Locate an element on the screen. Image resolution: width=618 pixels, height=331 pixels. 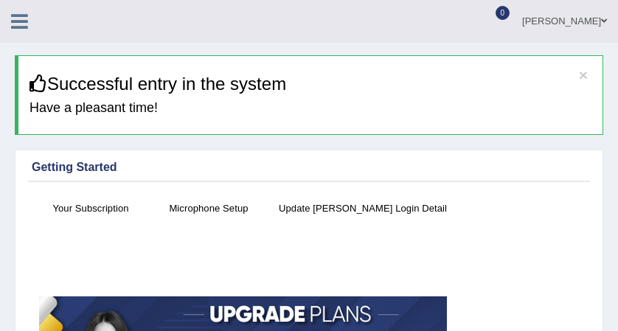
h4: Your Subscription is located at coordinates (91, 208).